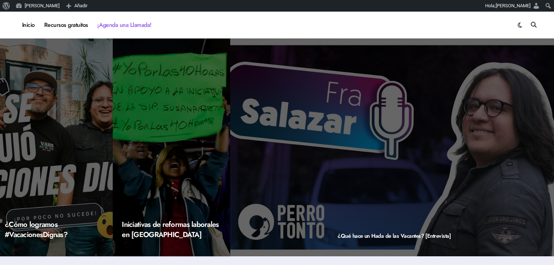  What do you see at coordinates (124, 25) in the screenshot?
I see `a: ¡Agenda una Llamada!` at bounding box center [124, 25].